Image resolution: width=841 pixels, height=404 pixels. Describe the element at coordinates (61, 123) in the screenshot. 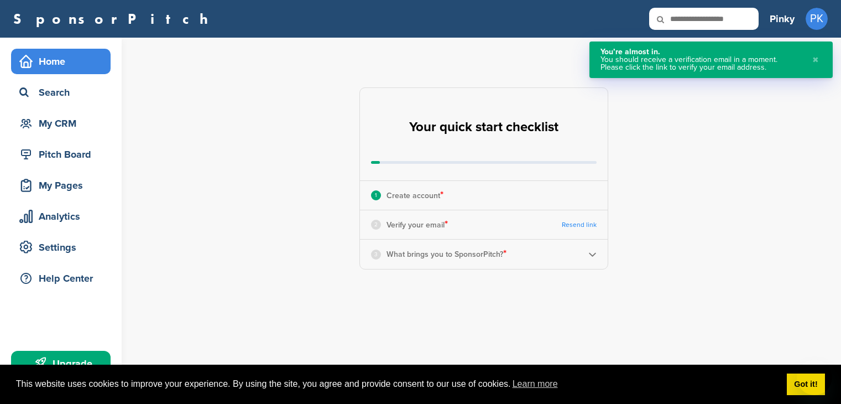

I see `a: My CRM` at that location.